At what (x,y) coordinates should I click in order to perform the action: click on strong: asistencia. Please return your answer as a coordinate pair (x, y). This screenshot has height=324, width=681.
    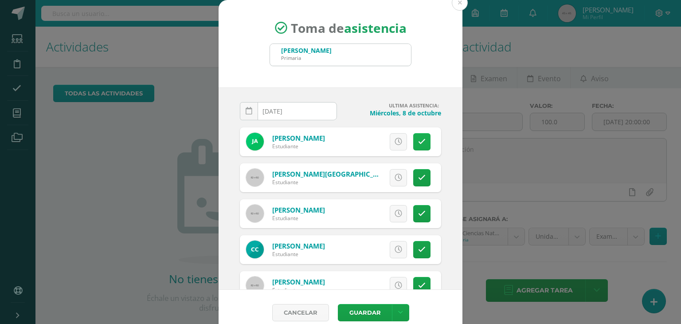
    Looking at the image, I should click on (375, 28).